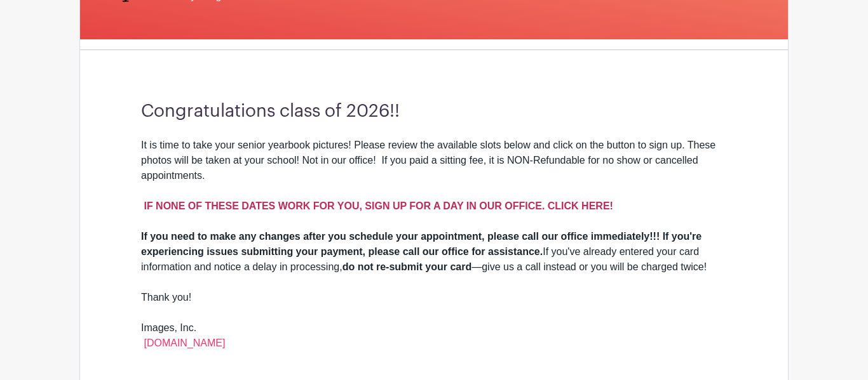 The height and width of the screenshot is (380, 868). What do you see at coordinates (434, 112) in the screenshot?
I see `h3: Congratulations class of 2026!!` at bounding box center [434, 112].